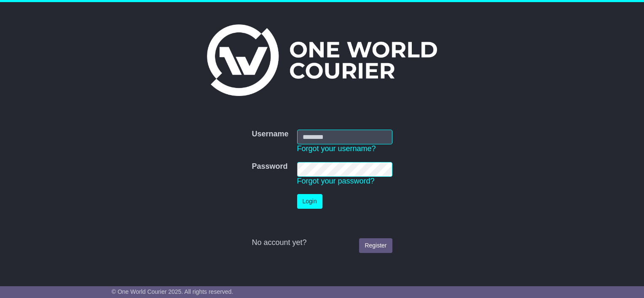 The height and width of the screenshot is (298, 644). Describe the element at coordinates (270, 135) in the screenshot. I see `label: Username` at that location.